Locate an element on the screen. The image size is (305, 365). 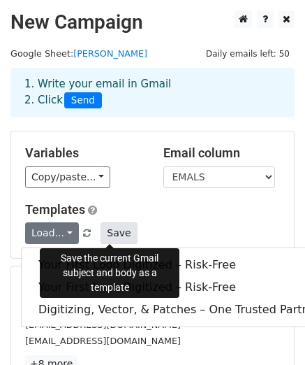
div: Save the current Gmail subject and body as a template is located at coordinates (110, 273).